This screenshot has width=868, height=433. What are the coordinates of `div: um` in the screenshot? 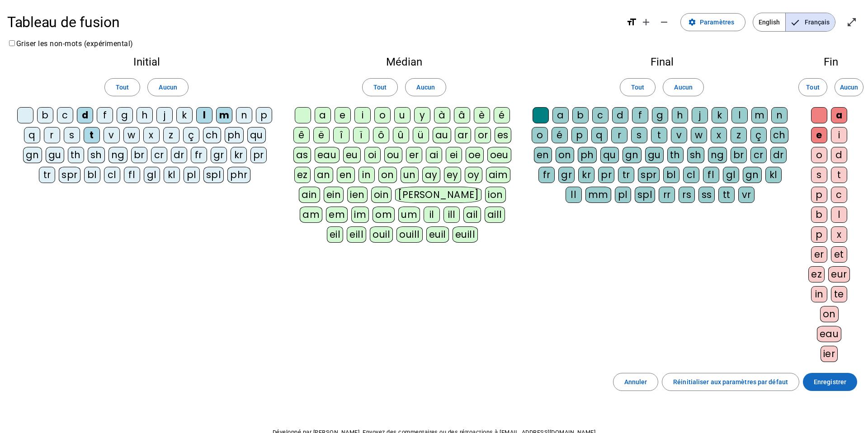 It's located at (409, 215).